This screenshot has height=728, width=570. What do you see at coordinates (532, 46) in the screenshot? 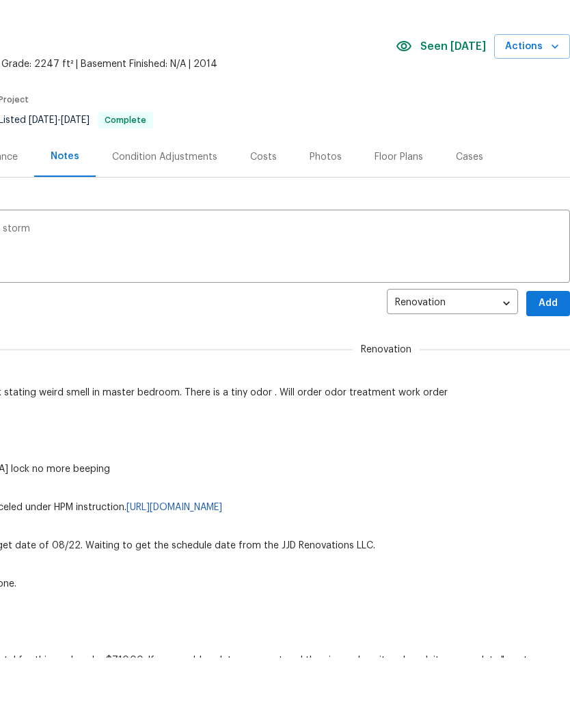
I see `button: Actions` at bounding box center [532, 46].